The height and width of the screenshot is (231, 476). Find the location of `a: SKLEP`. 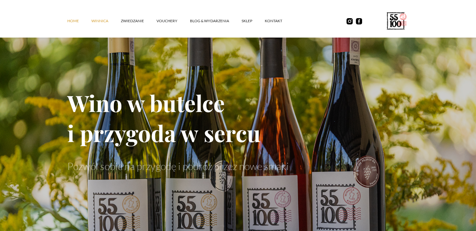

a: SKLEP is located at coordinates (253, 21).